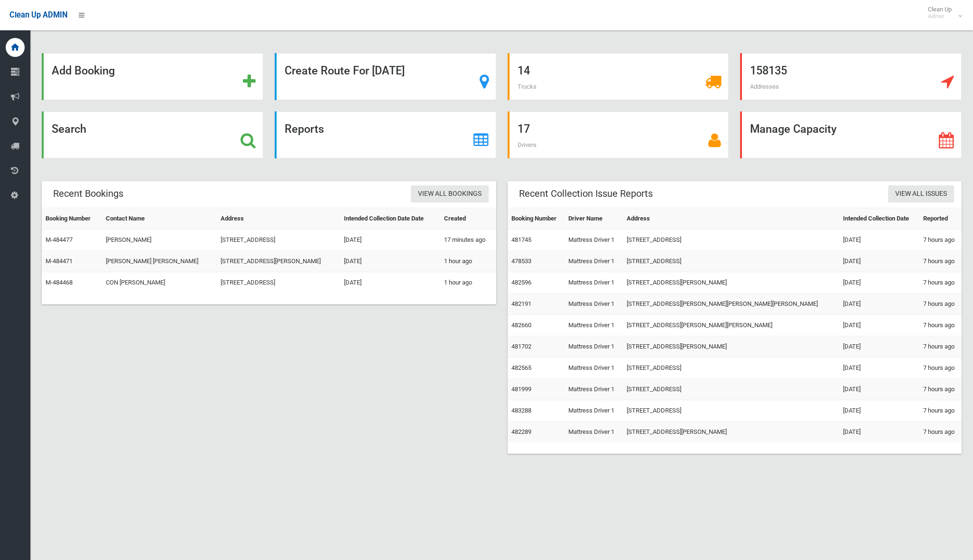 Image resolution: width=973 pixels, height=560 pixels. What do you see at coordinates (940, 16) in the screenshot?
I see `small: Admin` at bounding box center [940, 16].